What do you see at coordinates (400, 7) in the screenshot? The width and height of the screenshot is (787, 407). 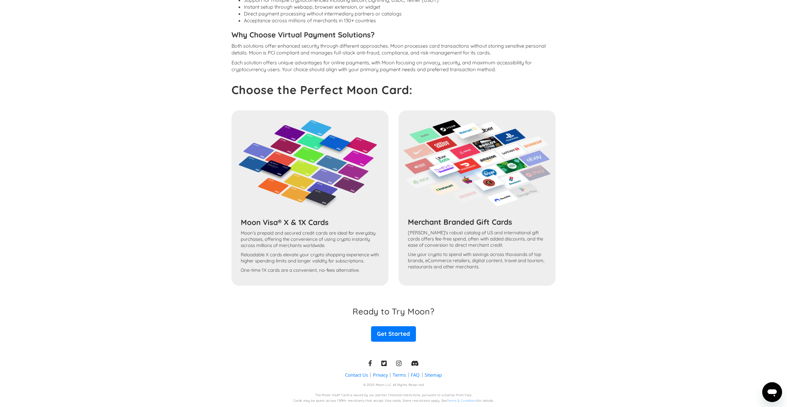 I see `li: Instant setup through webapp, browser extension, or widget` at bounding box center [400, 7].